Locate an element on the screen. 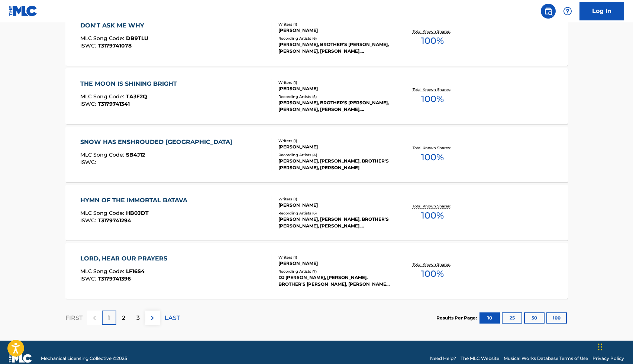 The image size is (633, 364). a: Log In is located at coordinates (602, 11).